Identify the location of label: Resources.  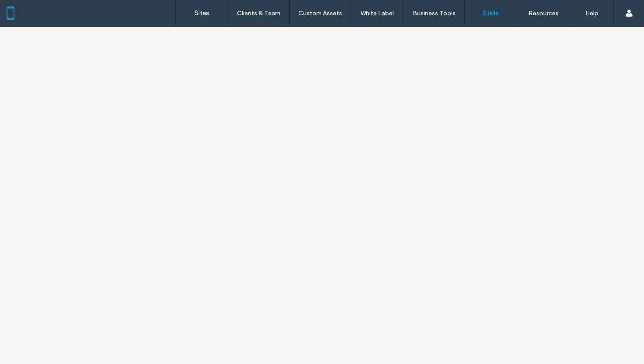
(543, 13).